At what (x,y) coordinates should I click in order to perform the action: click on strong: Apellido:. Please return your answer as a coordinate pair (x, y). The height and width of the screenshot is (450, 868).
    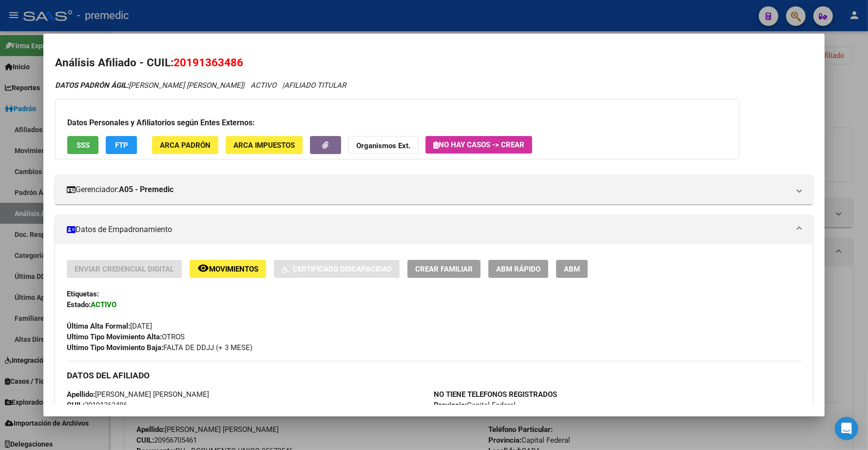
    Looking at the image, I should click on (81, 394).